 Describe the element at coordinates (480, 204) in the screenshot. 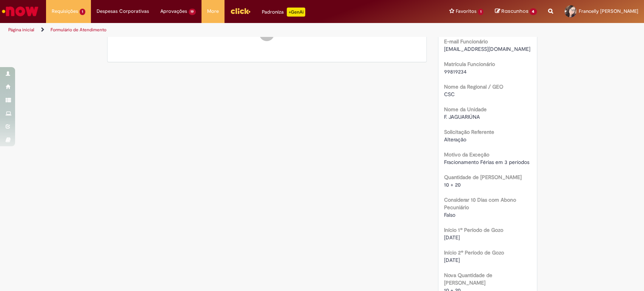

I see `b: Considerar 10 Dias com Abono Pecuniário` at that location.